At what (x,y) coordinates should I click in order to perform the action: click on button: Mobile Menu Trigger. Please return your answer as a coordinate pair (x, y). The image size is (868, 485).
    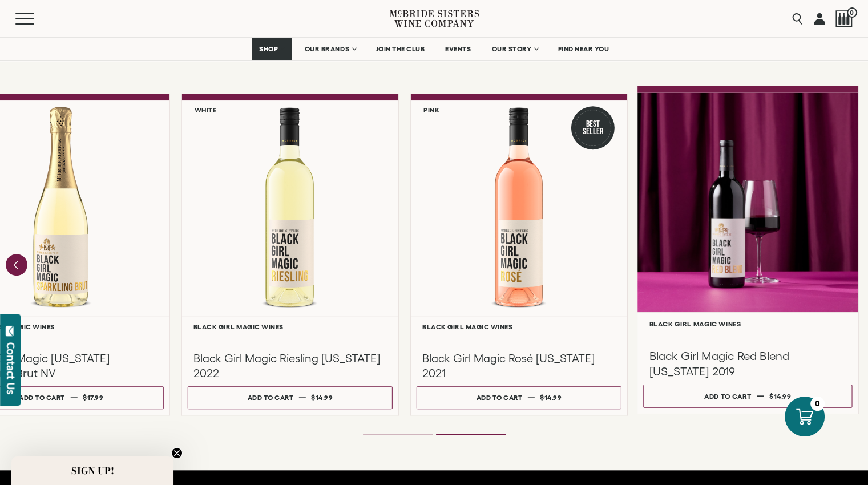
    Looking at the image, I should click on (36, 19).